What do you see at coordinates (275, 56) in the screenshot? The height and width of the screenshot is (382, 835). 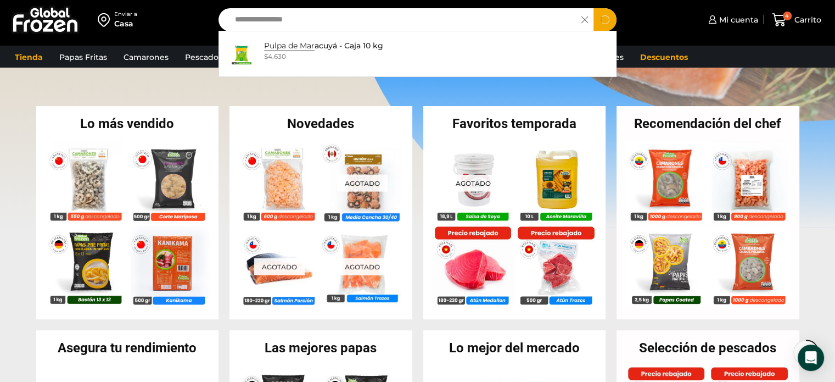 I see `bdi: 4.630` at bounding box center [275, 56].